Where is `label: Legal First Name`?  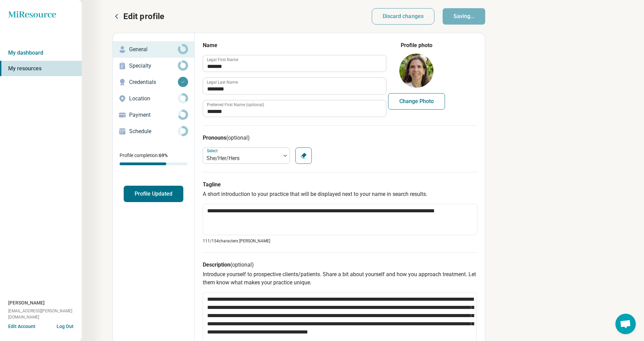 label: Legal First Name is located at coordinates (223, 59).